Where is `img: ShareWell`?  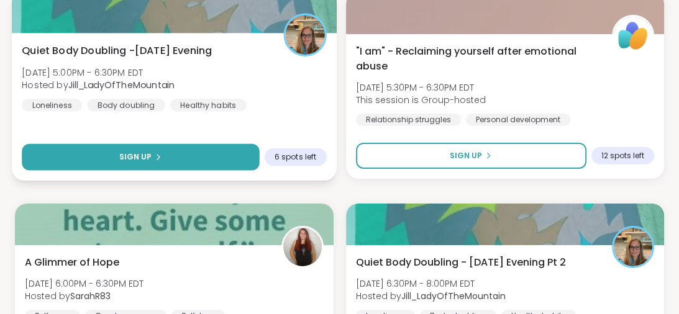 img: ShareWell is located at coordinates (633, 36).